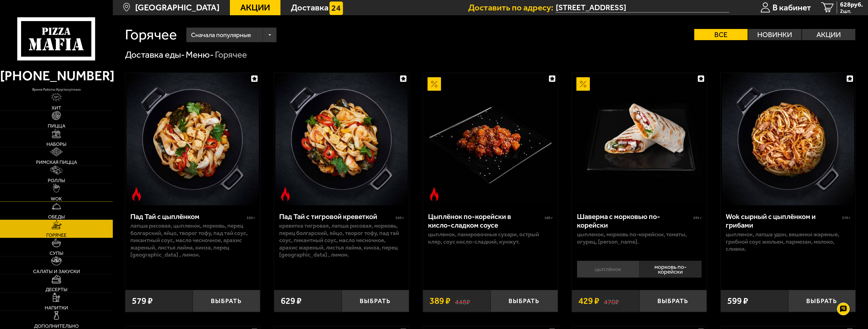 Image resolution: width=868 pixels, height=329 pixels. I want to click on a: Доставка еды-, so click(155, 55).